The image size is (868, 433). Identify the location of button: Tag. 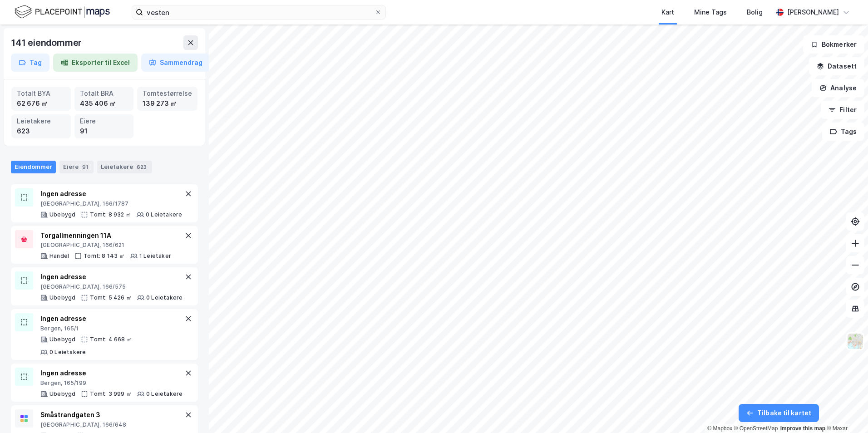
(30, 63).